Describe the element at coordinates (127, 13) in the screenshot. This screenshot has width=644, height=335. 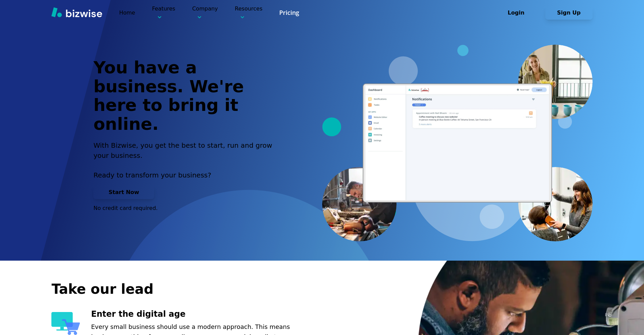
I see `a: Home` at that location.